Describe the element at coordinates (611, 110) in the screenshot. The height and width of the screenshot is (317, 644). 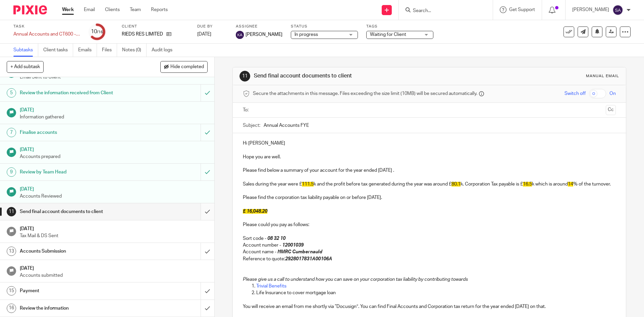
I see `button: Cc` at that location.